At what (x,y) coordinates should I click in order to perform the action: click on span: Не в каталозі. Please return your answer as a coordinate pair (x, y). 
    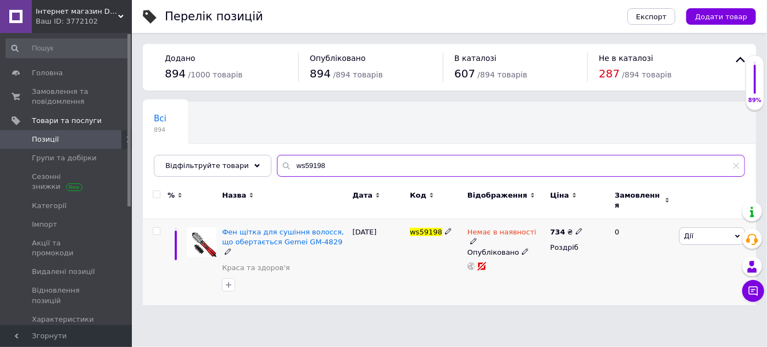
    Looking at the image, I should click on (626, 58).